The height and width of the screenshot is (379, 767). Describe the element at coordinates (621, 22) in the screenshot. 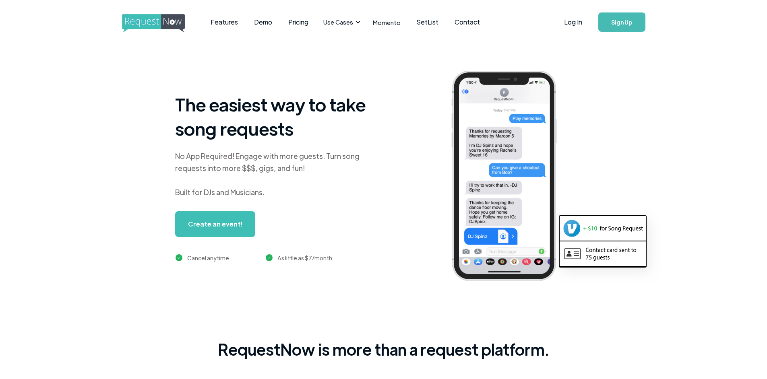

I see `a: Sign Up` at that location.